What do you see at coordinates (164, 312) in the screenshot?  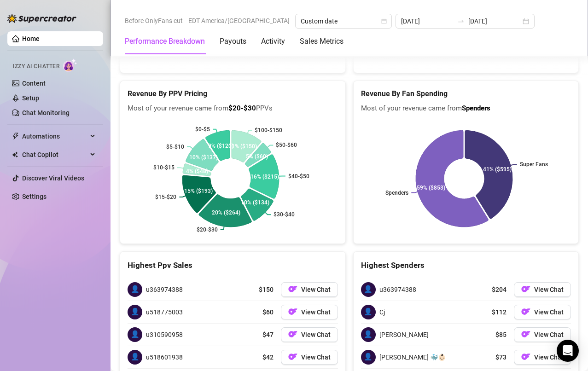 I see `span: u518775003` at bounding box center [164, 312].